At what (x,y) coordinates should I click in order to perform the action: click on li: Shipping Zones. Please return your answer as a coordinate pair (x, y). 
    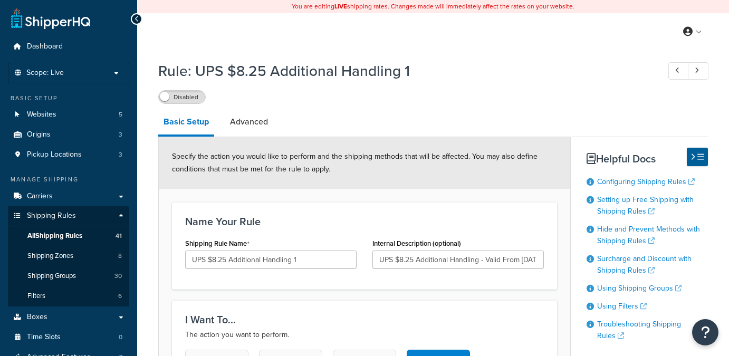
    Looking at the image, I should click on (69, 256).